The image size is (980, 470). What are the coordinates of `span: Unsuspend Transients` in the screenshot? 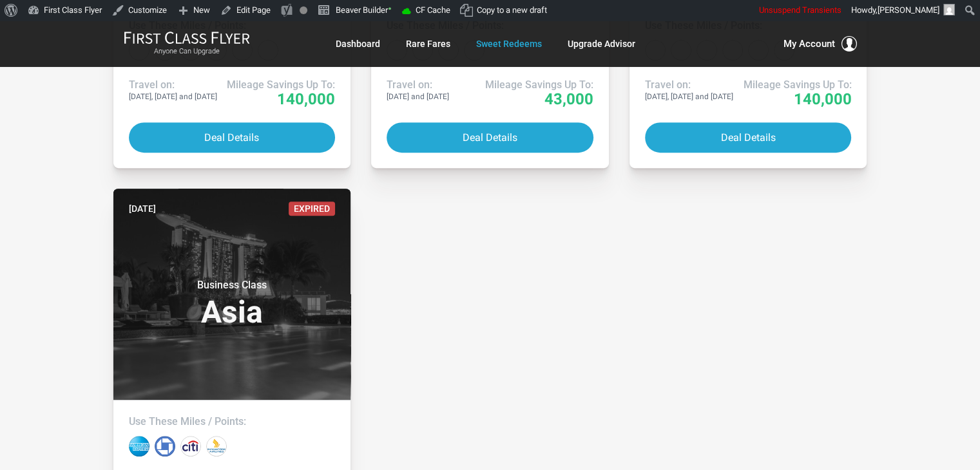 It's located at (800, 10).